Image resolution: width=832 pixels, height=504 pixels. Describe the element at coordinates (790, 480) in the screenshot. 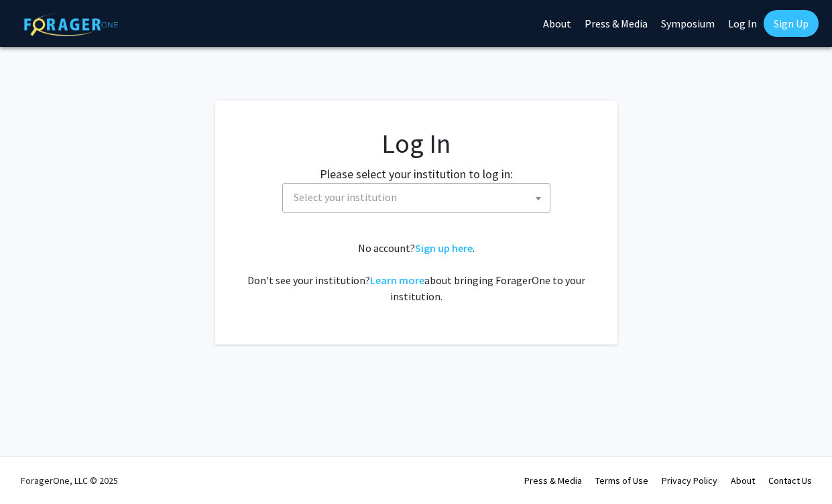

I see `a: Contact Us` at that location.